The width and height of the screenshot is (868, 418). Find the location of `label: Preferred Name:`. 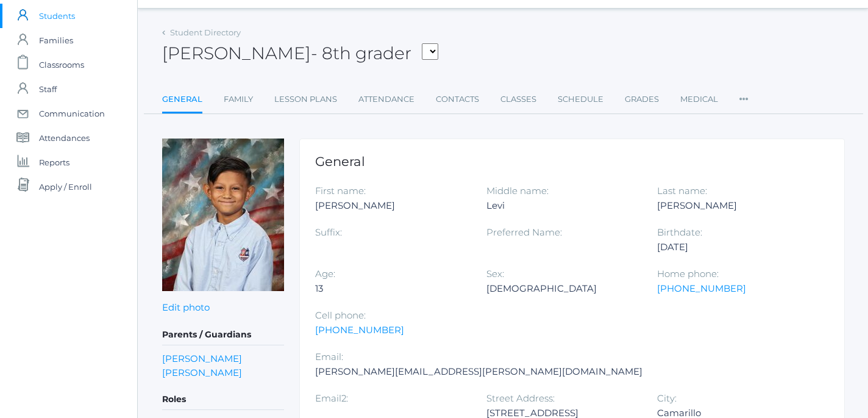

label: Preferred Name: is located at coordinates (524, 232).